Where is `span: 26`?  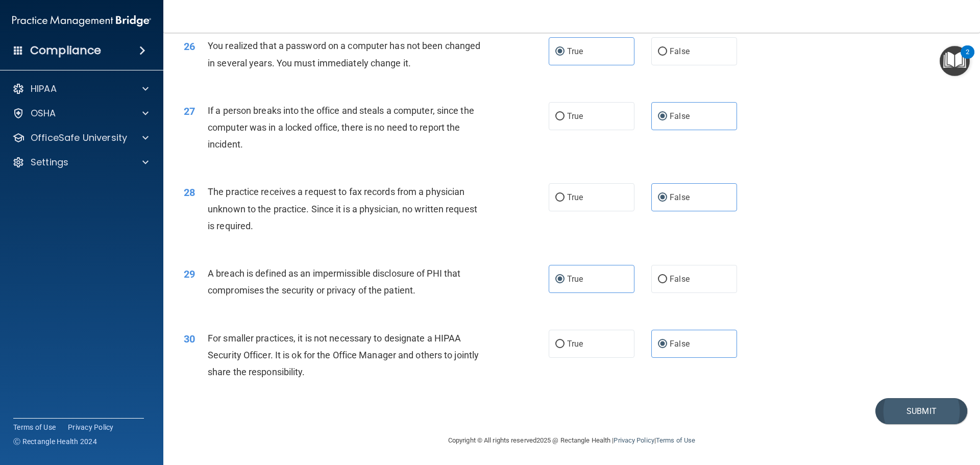 span: 26 is located at coordinates (190, 46).